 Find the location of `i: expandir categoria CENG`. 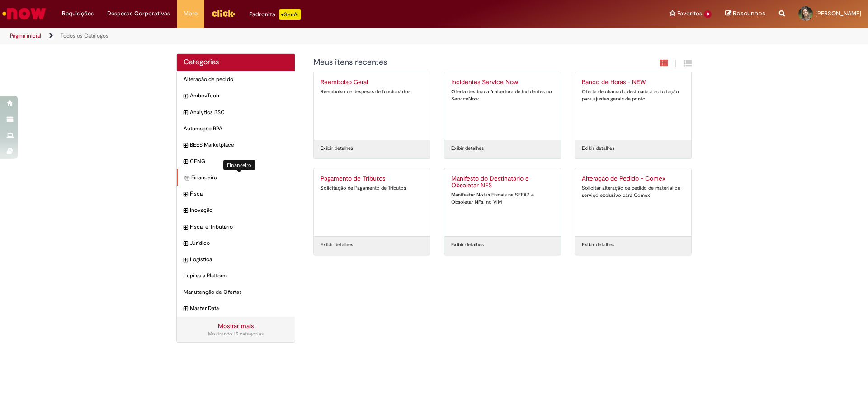

i: expandir categoria CENG is located at coordinates (186, 162).